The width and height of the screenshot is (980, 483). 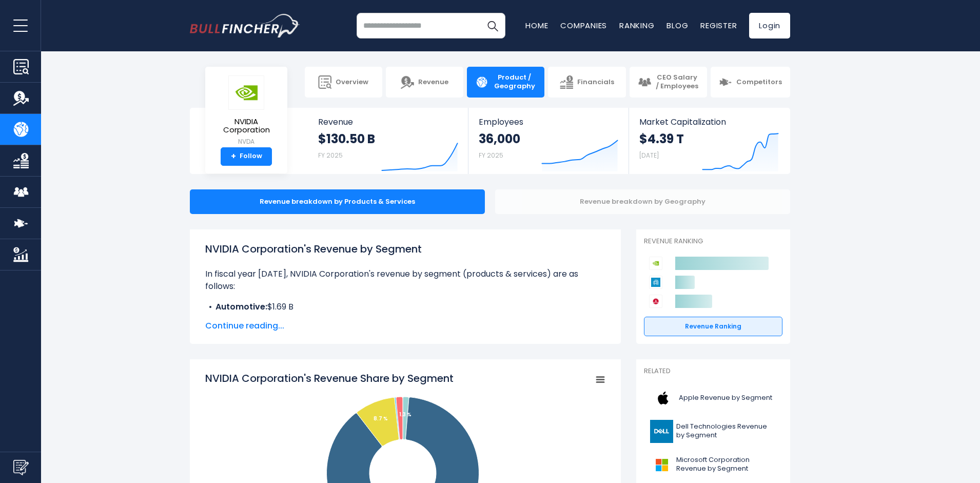 What do you see at coordinates (656, 301) in the screenshot?
I see `img: Broadcom competitors logo` at bounding box center [656, 301].